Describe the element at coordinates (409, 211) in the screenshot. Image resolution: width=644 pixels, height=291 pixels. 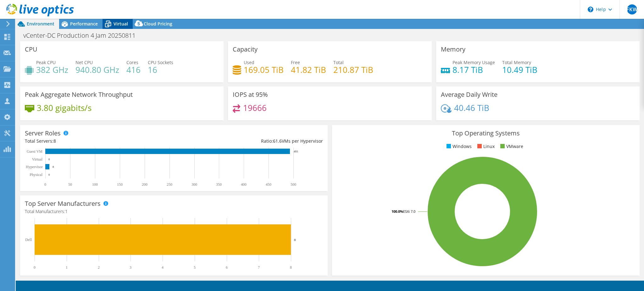
I see `tspan: ESXi 7.0` at that location.